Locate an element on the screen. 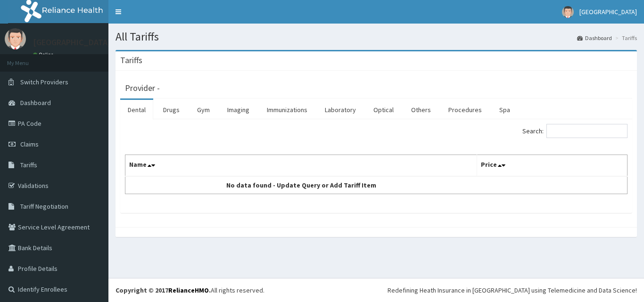  footer: All rights reserved. is located at coordinates (376, 290).